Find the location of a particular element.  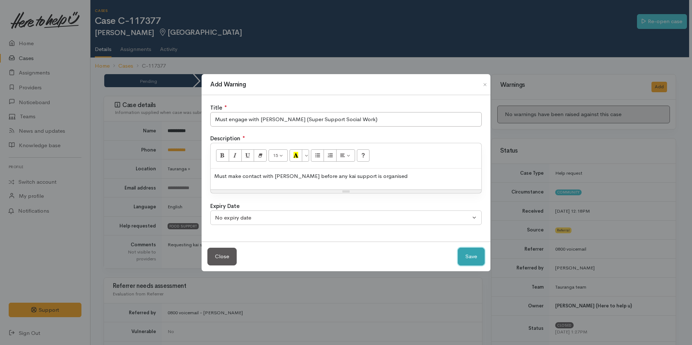

button: Recent Color is located at coordinates (296, 156).